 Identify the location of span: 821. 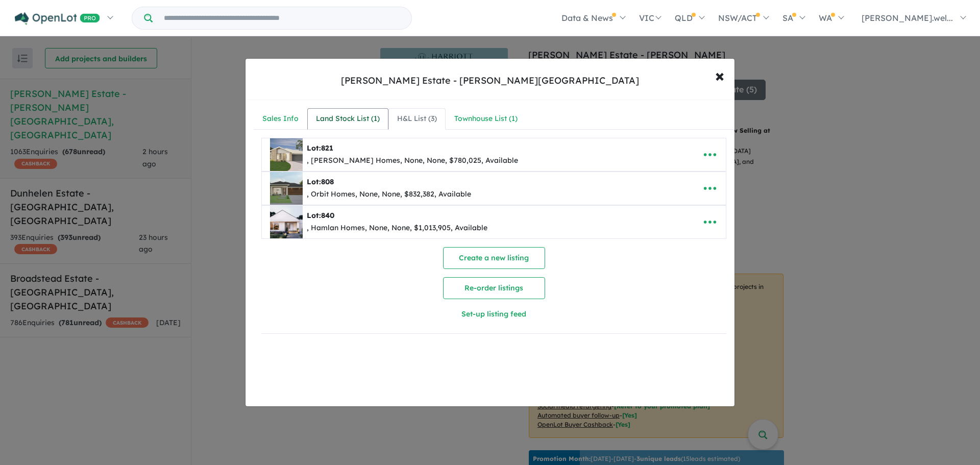
(328, 148).